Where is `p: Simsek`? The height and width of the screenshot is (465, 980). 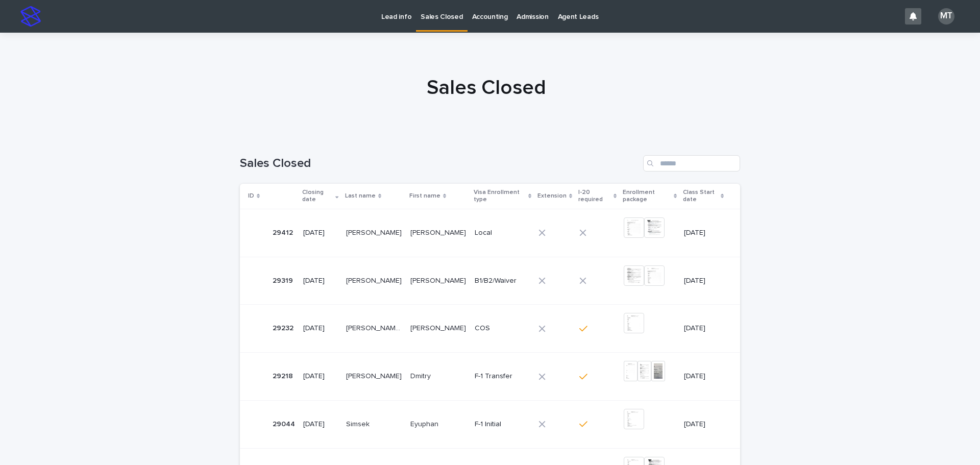 p: Simsek is located at coordinates (359, 423).